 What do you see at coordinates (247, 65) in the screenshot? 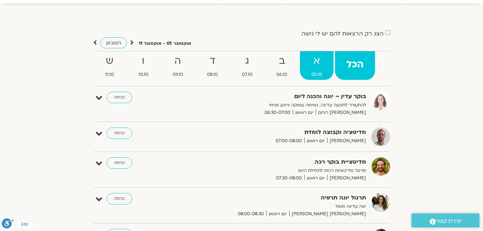
I see `a: ג07.10` at bounding box center [247, 65].